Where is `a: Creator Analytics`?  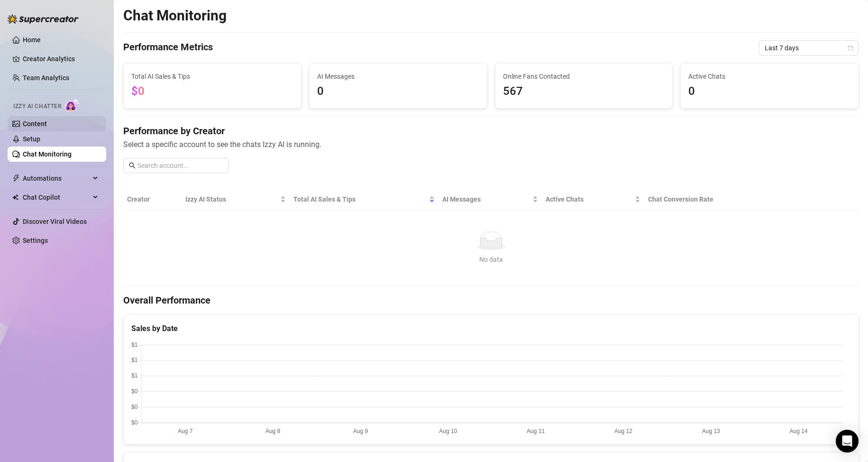
a: Creator Analytics is located at coordinates (61, 59).